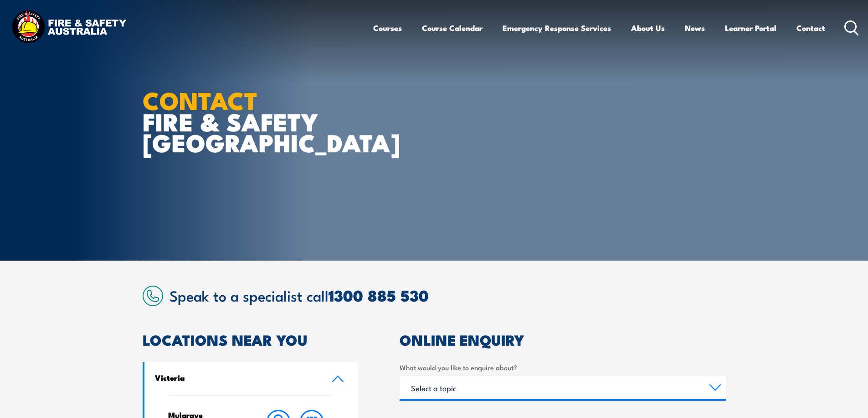  I want to click on a: Emergency Response Services, so click(557, 28).